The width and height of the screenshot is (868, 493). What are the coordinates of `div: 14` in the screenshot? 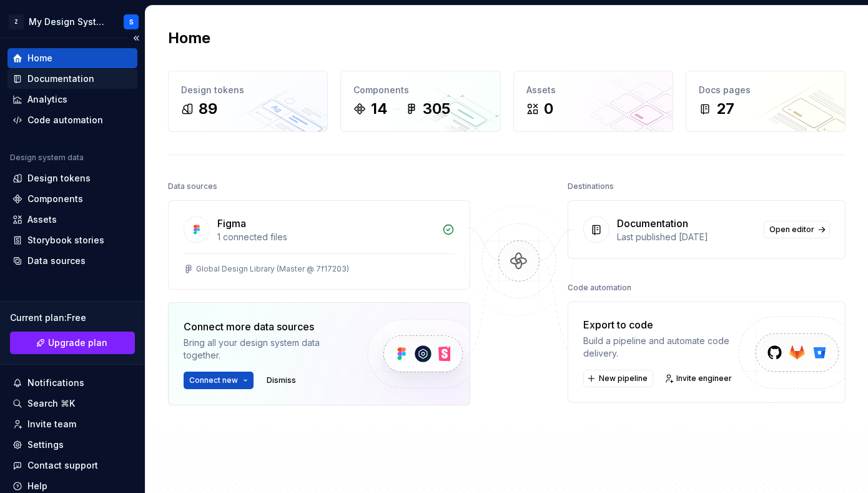 It's located at (380, 109).